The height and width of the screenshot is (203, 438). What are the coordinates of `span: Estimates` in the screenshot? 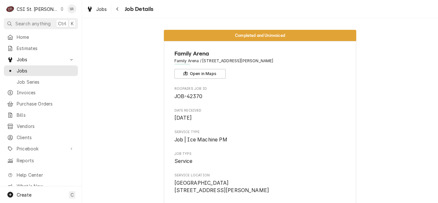 It's located at (46, 48).